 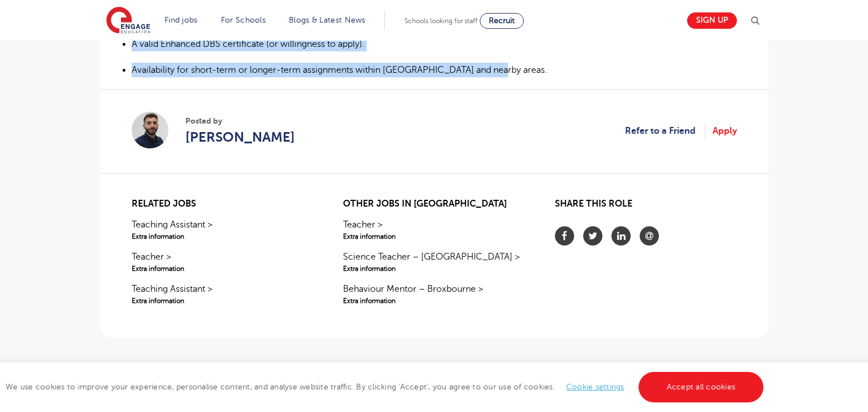 I want to click on p: A valid Enhanced DBS certificate (or willingness to apply)., so click(x=434, y=44).